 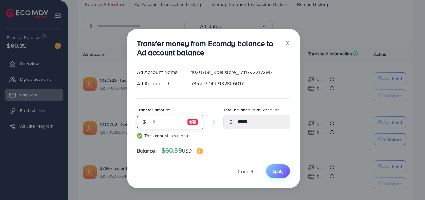 What do you see at coordinates (187, 150) in the screenshot?
I see `span: USD` at bounding box center [187, 150].